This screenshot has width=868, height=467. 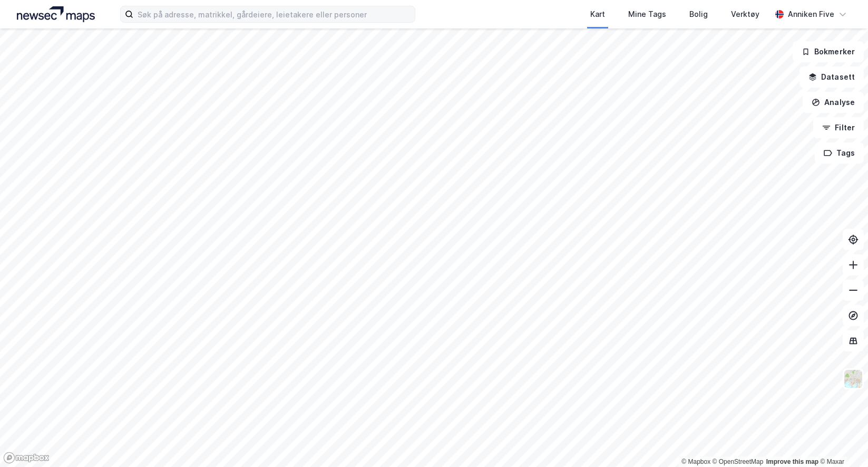 I want to click on div: Kart, so click(x=598, y=15).